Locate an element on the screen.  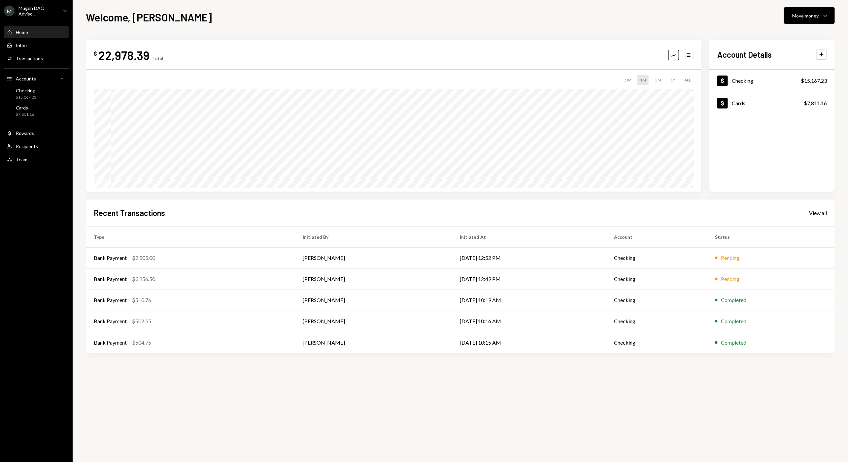
a: Transactions is located at coordinates (36, 58).